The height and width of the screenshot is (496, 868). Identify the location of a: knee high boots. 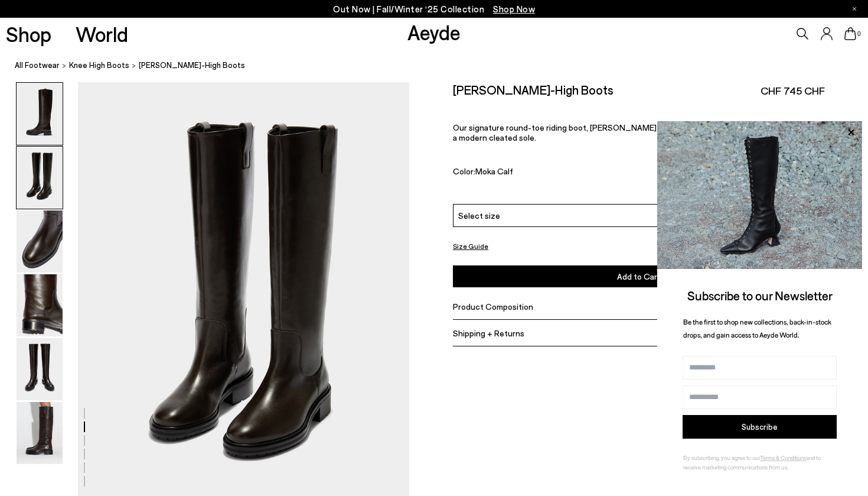
(99, 65).